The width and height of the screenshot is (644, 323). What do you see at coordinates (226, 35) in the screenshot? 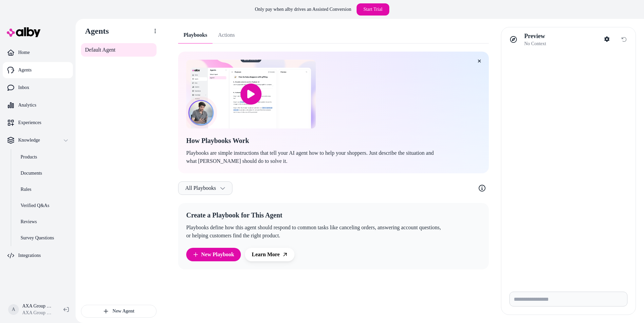
I see `a: Actions` at bounding box center [226, 35].